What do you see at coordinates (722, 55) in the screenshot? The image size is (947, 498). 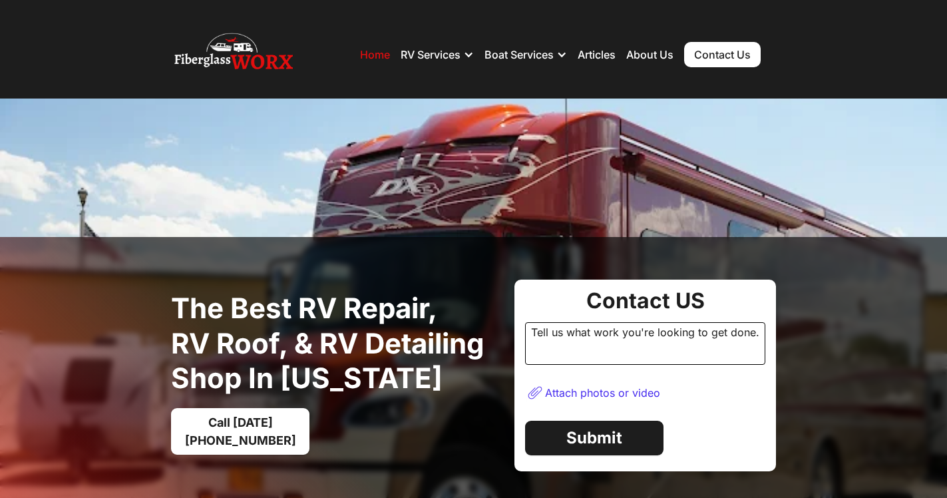 I see `a: Contact Us` at bounding box center [722, 55].